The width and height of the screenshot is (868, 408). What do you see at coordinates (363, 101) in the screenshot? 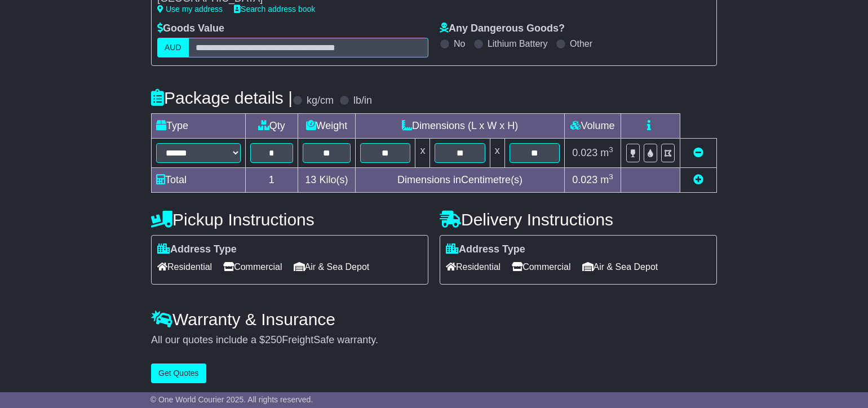
I see `label: lb/in` at bounding box center [363, 101].